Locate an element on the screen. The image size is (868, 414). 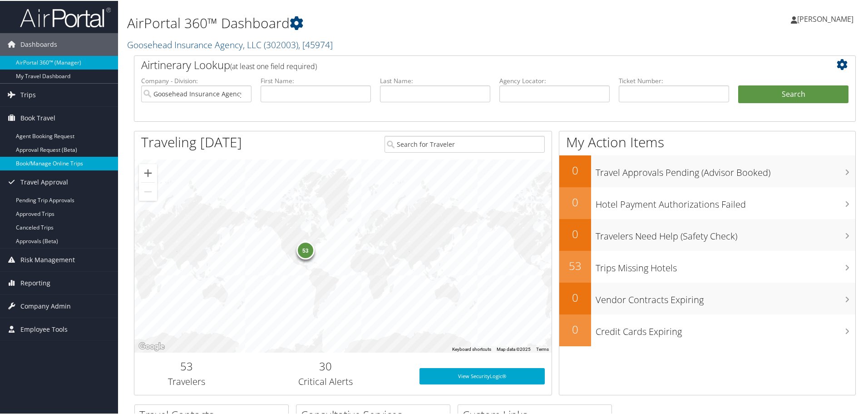
label: Company - Division: is located at coordinates (196, 80).